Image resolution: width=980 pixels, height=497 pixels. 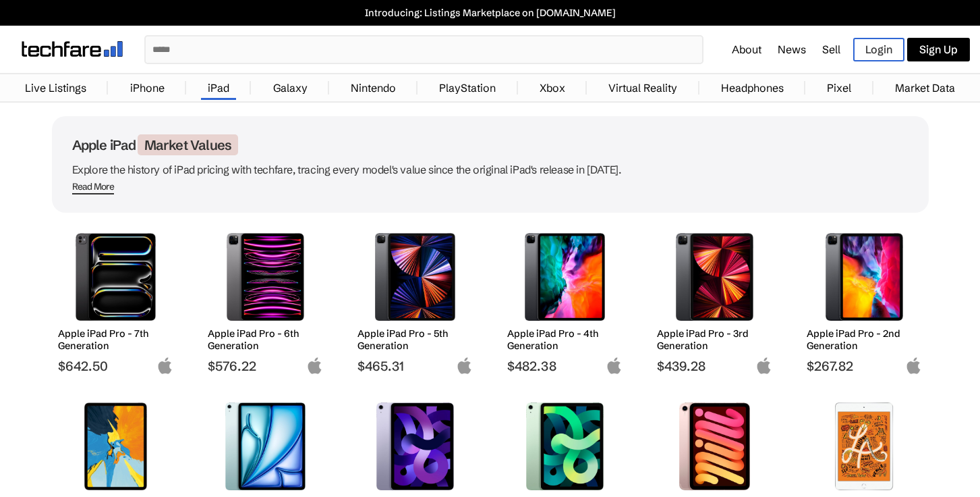 What do you see at coordinates (715, 340) in the screenshot?
I see `h2: Apple iPad Pro - 3rd Generation` at bounding box center [715, 340].